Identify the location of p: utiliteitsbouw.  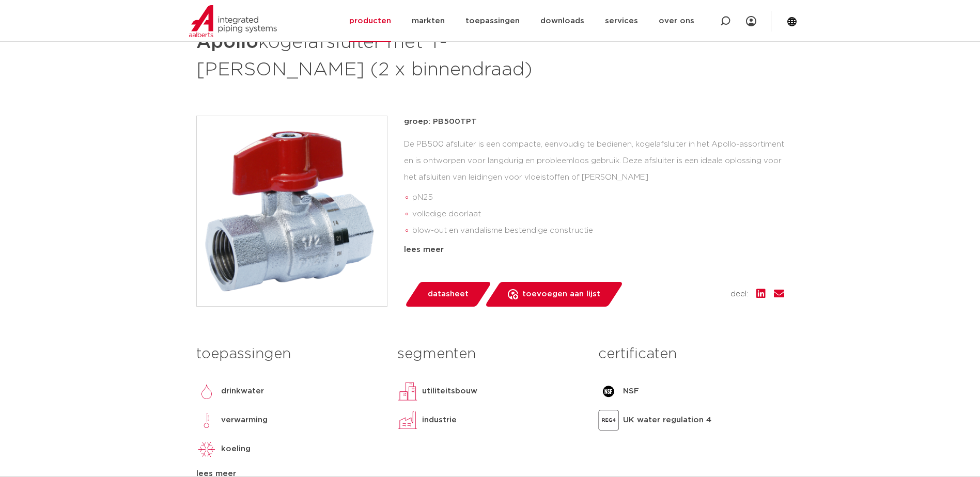
(449, 392).